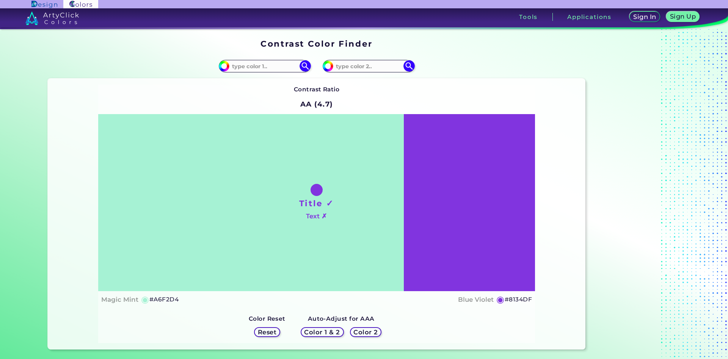  I want to click on h3: Tools, so click(528, 17).